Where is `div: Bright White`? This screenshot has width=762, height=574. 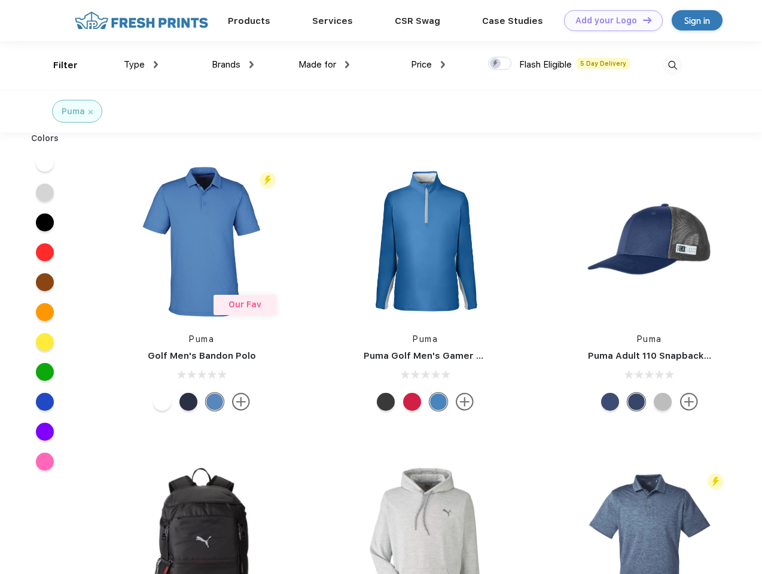 div: Bright White is located at coordinates (162, 402).